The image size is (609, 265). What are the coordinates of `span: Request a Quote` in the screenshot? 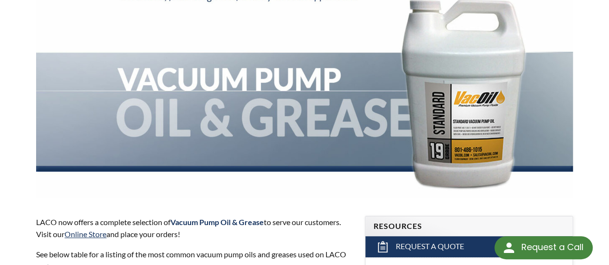 It's located at (430, 247).